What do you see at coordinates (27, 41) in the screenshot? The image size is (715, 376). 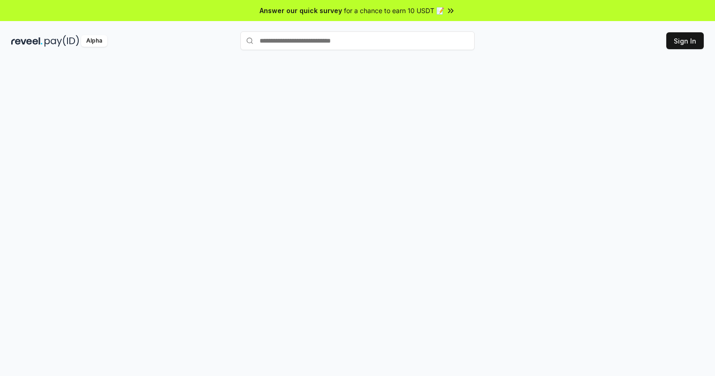 I see `img: reveel_dark` at bounding box center [27, 41].